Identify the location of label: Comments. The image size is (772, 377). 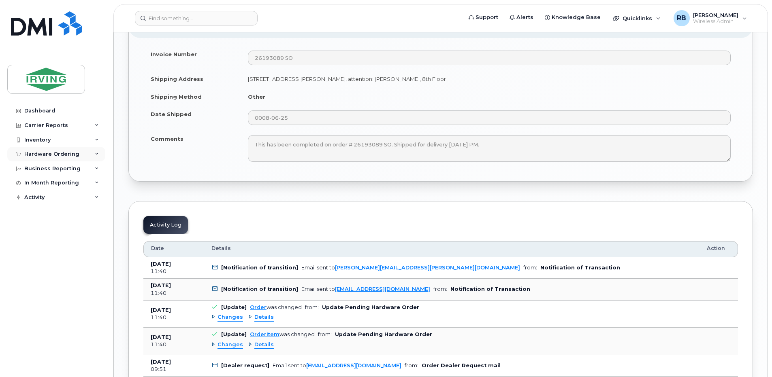
(167, 139).